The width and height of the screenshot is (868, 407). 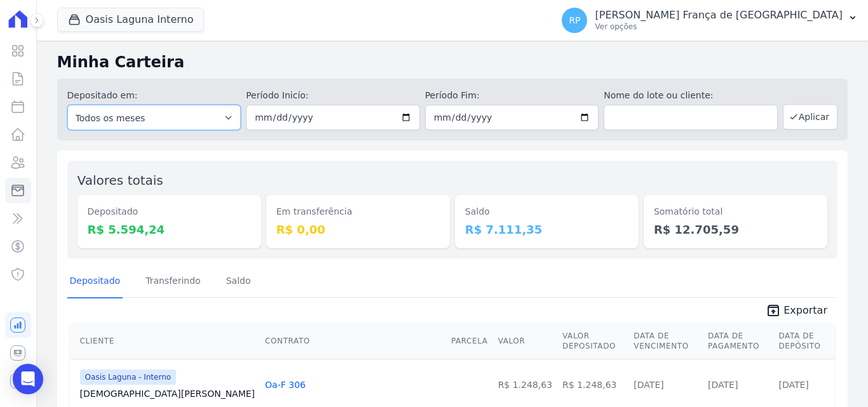 What do you see at coordinates (358, 229) in the screenshot?
I see `dd: R$ 0,00` at bounding box center [358, 229].